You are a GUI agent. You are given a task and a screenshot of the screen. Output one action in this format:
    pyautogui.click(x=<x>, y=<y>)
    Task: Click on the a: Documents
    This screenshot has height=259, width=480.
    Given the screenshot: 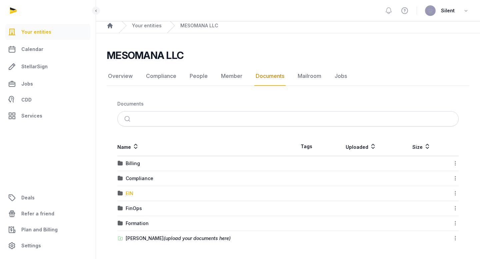 What is the action you would take?
    pyautogui.click(x=270, y=76)
    